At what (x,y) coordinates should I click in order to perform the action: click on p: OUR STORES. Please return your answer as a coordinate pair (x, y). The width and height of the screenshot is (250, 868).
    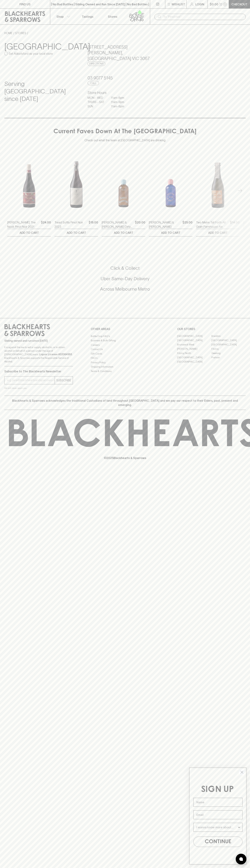
    Looking at the image, I should click on (211, 329).